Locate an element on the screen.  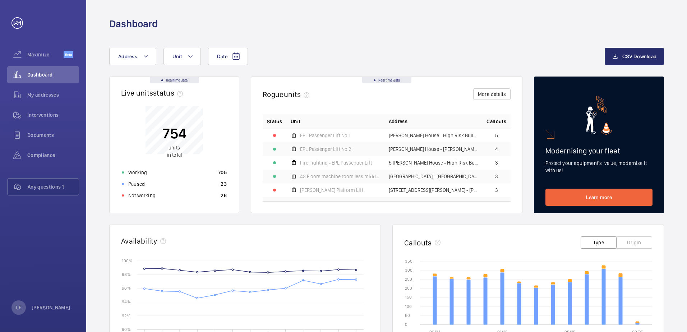
span: Any questions ? is located at coordinates (53, 187).